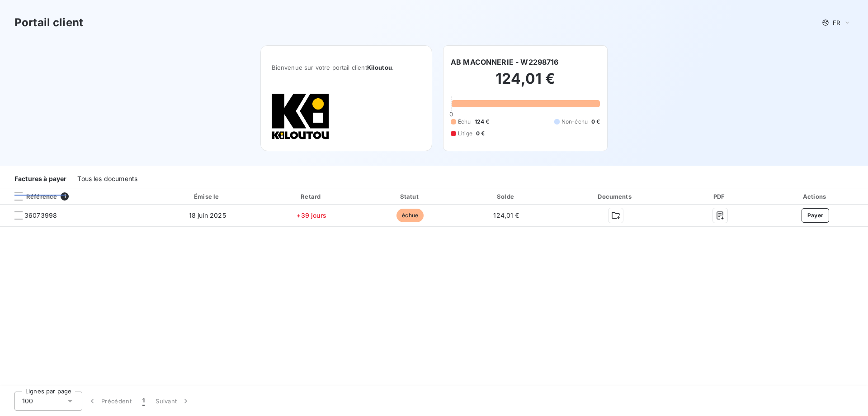 The image size is (868, 416). I want to click on div: Statut, so click(410, 196).